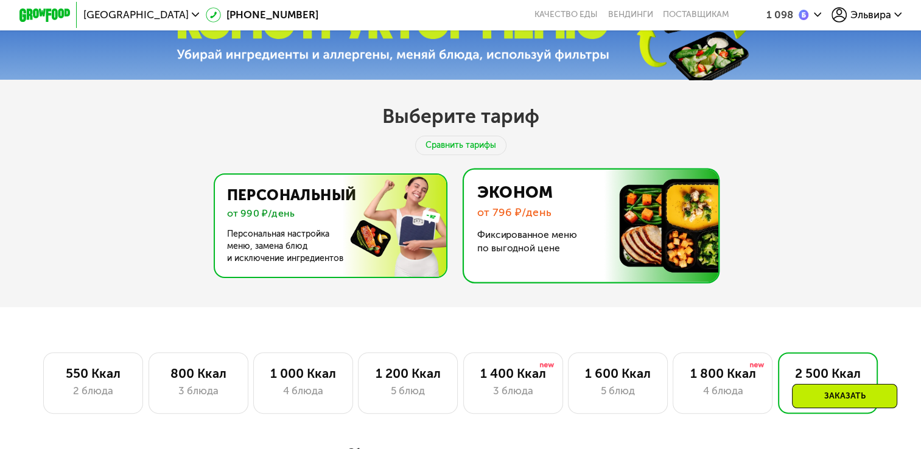  Describe the element at coordinates (618, 373) in the screenshot. I see `div: 1 600 Ккал` at that location.